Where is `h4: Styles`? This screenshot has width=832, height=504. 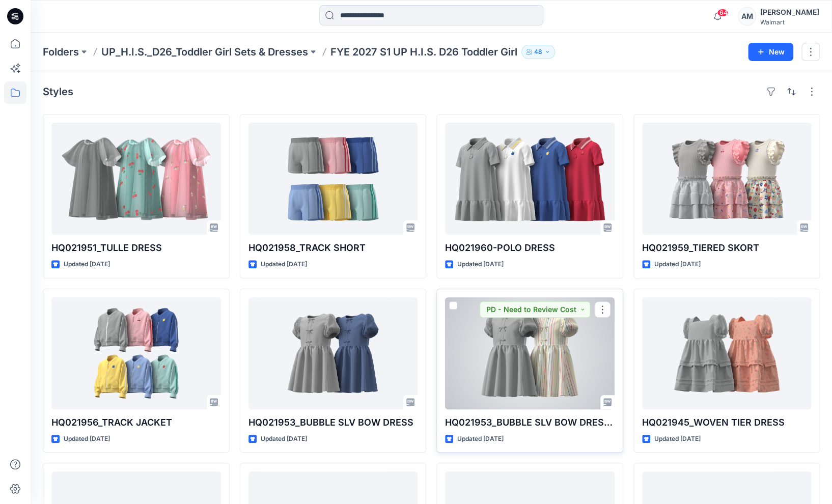 h4: Styles is located at coordinates (58, 92).